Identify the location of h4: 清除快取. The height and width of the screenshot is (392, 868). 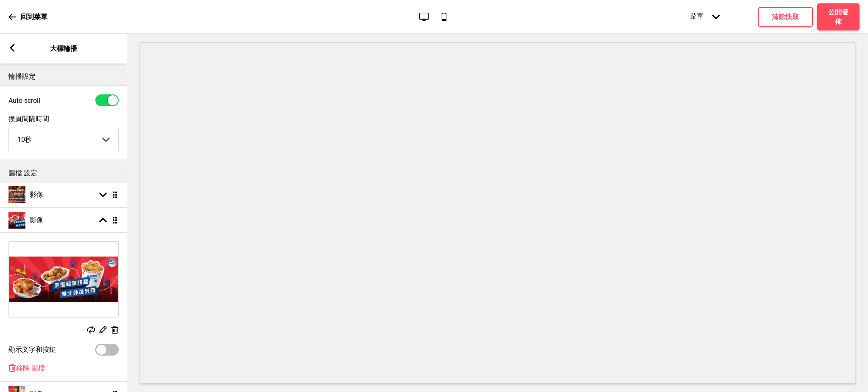
(785, 17).